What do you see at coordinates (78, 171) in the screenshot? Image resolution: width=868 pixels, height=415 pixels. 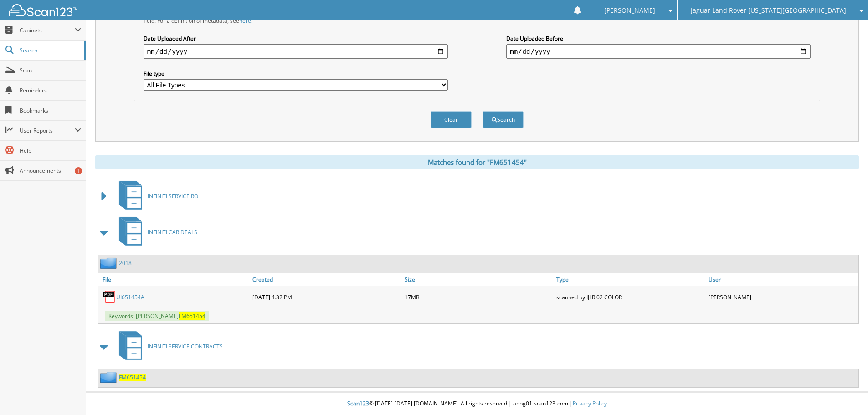 I see `div: 1` at bounding box center [78, 171].